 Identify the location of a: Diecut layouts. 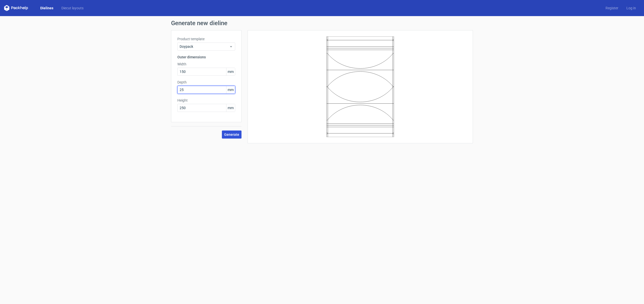
(73, 8).